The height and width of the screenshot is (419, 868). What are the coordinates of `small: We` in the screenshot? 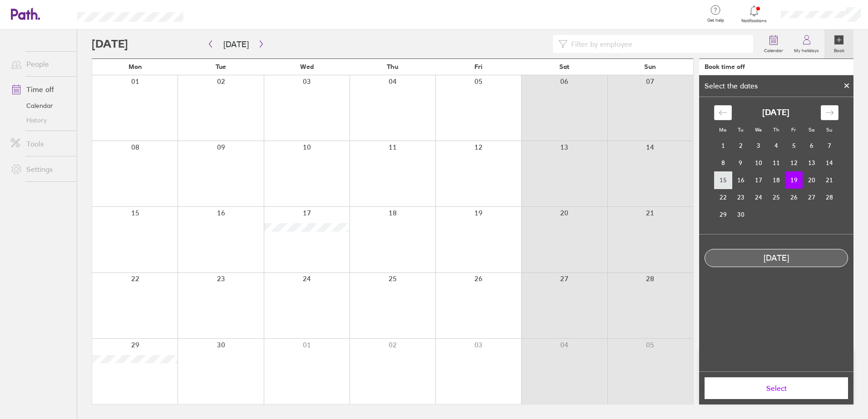 It's located at (758, 129).